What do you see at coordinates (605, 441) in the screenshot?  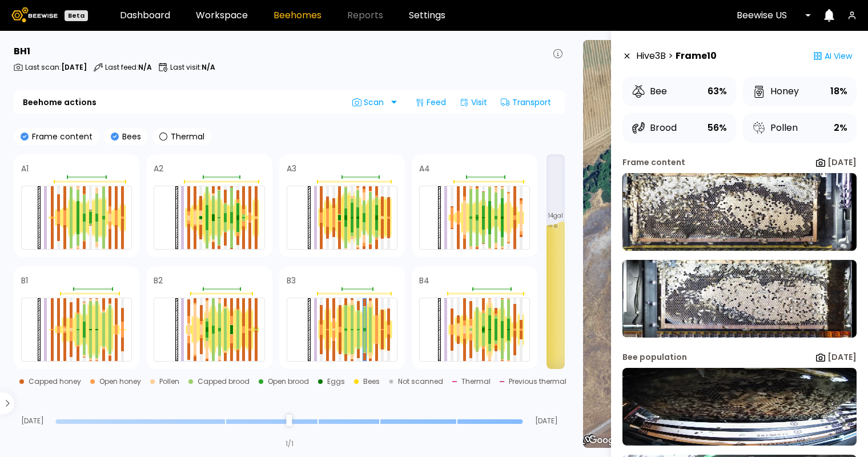 I see `a: Open this area in Google Maps (opens a new window)` at bounding box center [605, 441].